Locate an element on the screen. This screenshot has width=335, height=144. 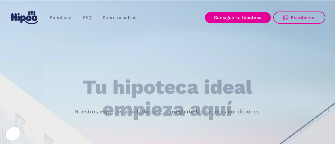
a: home is located at coordinates (25, 18).